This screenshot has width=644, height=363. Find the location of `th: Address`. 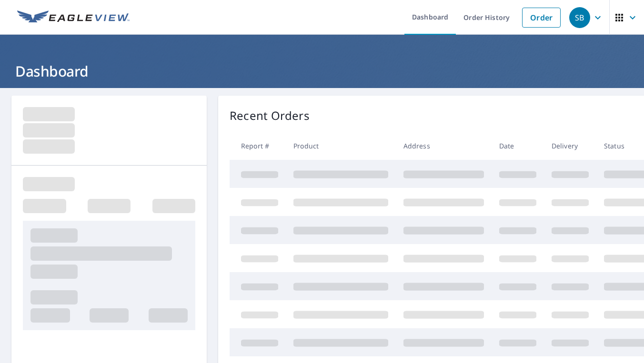

th: Address is located at coordinates (443, 146).